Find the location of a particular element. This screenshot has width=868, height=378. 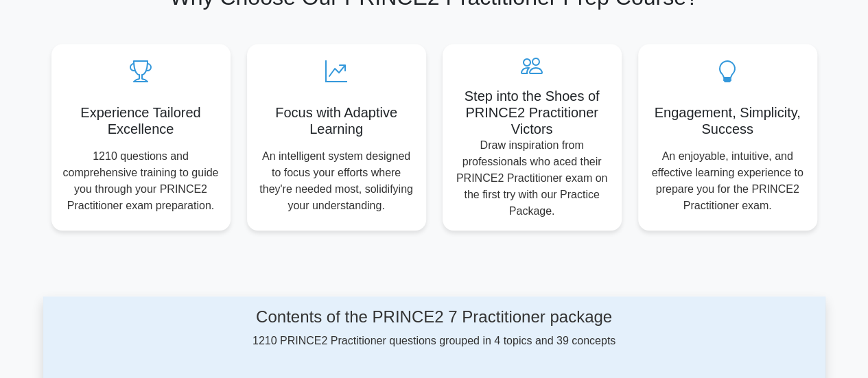

div: 1210 PRINCE2 Practitioner questions grouped in 4 topics and 39 concepts is located at coordinates (433, 328).